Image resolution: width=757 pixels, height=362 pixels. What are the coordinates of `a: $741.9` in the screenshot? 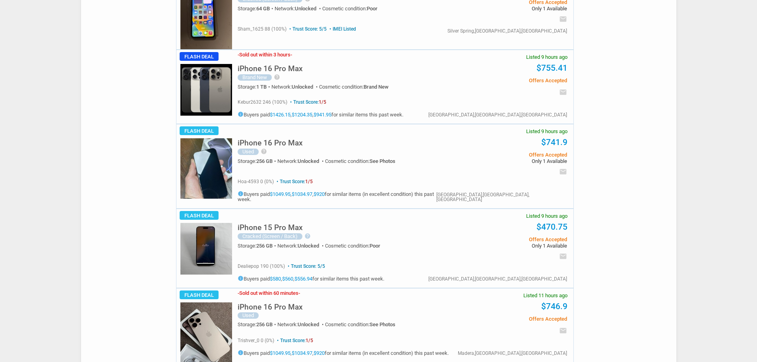 It's located at (554, 142).